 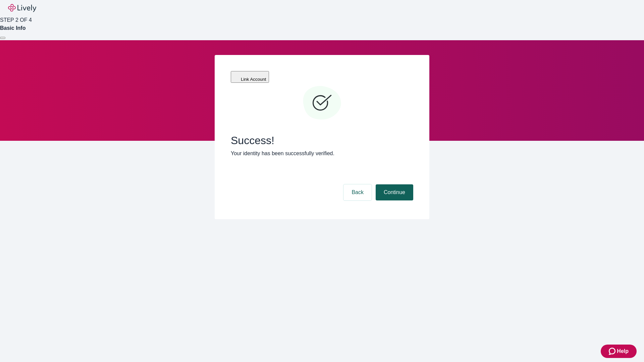 What do you see at coordinates (394, 192) in the screenshot?
I see `button: Continue` at bounding box center [394, 192].